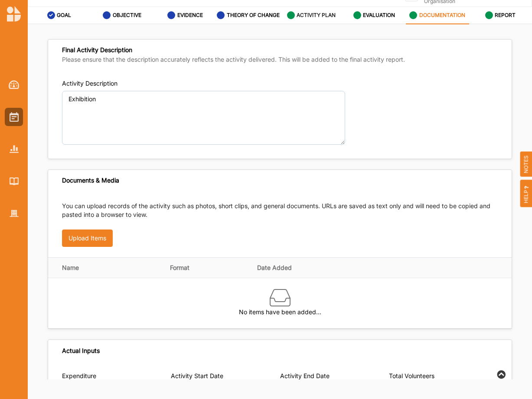 Image resolution: width=532 pixels, height=399 pixels. What do you see at coordinates (14, 149) in the screenshot?
I see `a: Reports` at bounding box center [14, 149].